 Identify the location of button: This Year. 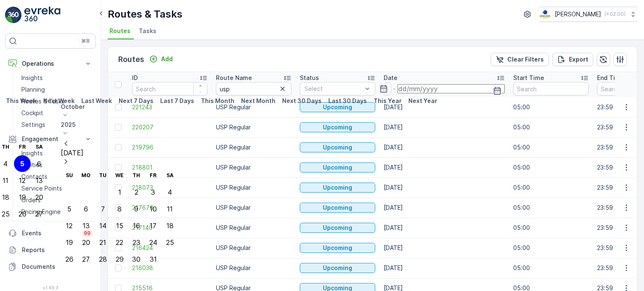
(388, 101).